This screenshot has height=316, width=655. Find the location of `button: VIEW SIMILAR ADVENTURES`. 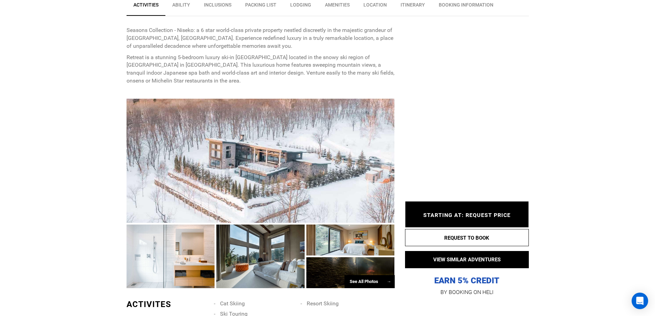

button: VIEW SIMILAR ADVENTURES is located at coordinates (467, 259).